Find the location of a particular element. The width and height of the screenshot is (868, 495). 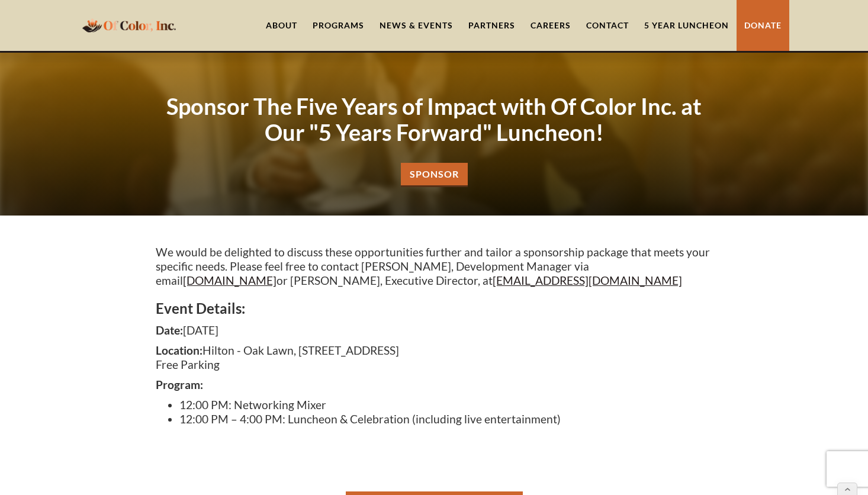

strong: Event Details: is located at coordinates (200, 308).